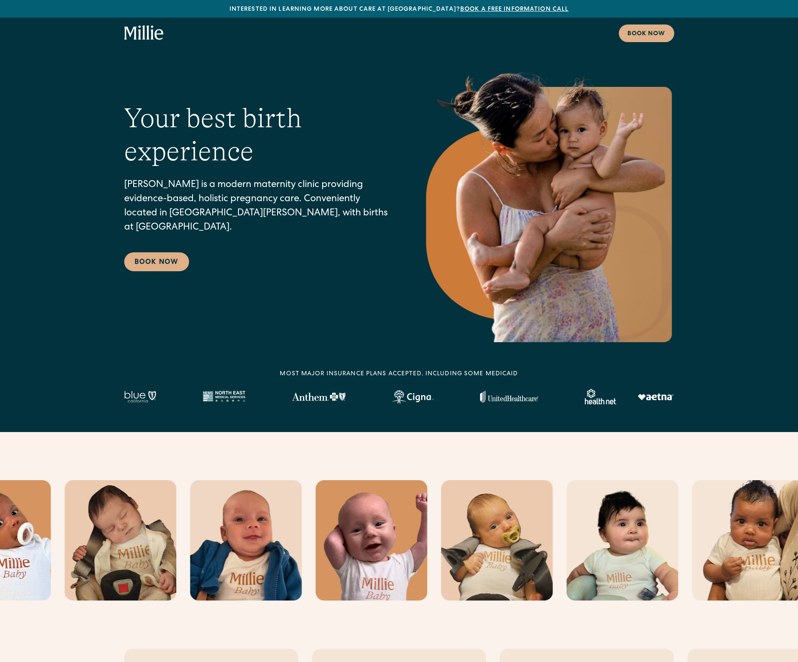 The width and height of the screenshot is (798, 662). What do you see at coordinates (656, 397) in the screenshot?
I see `img: Aetna logo` at bounding box center [656, 397].